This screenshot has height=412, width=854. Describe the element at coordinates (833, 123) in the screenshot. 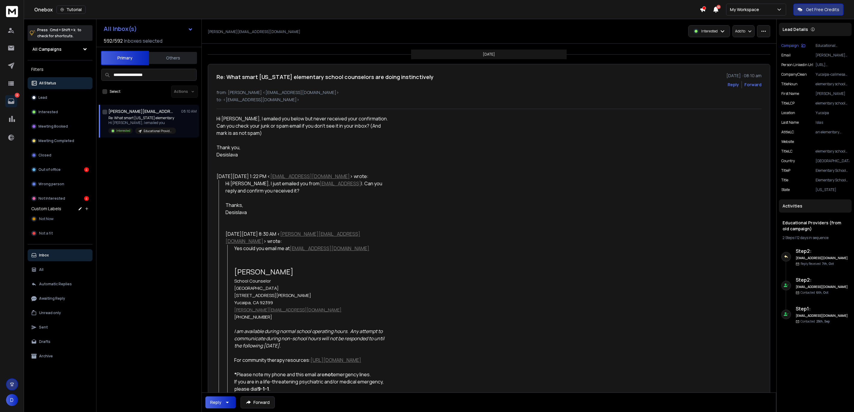

I see `p: Islas` at that location.